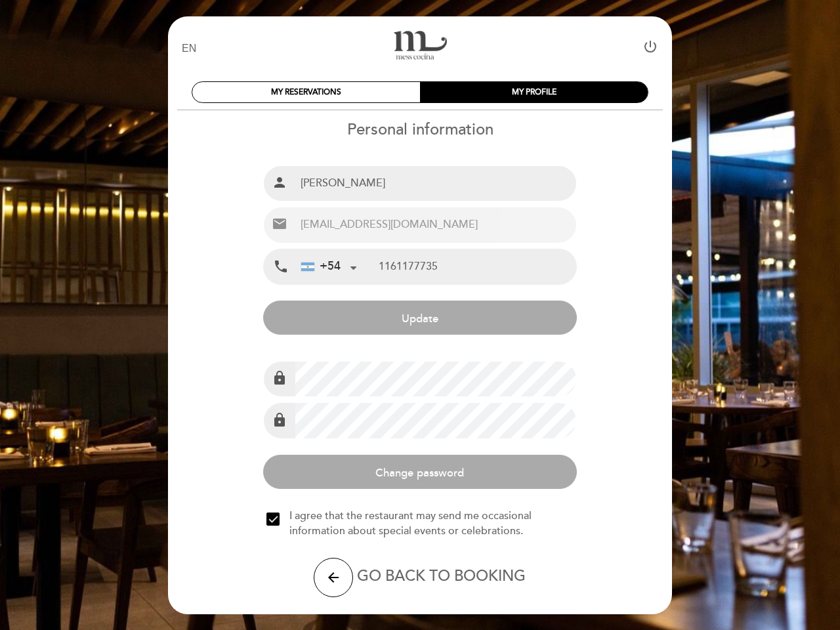 The width and height of the screenshot is (840, 630). What do you see at coordinates (329, 266) in the screenshot?
I see `div: Argentina: +54` at bounding box center [329, 266].